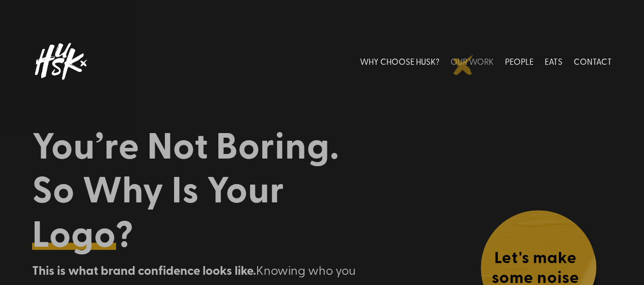  I want to click on a: EATS, so click(554, 61).